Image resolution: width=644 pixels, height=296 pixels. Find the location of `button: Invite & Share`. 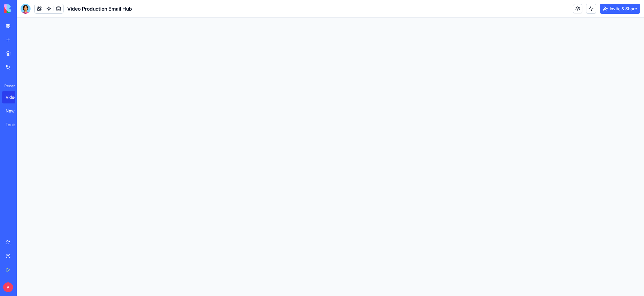

button: Invite & Share is located at coordinates (620, 9).